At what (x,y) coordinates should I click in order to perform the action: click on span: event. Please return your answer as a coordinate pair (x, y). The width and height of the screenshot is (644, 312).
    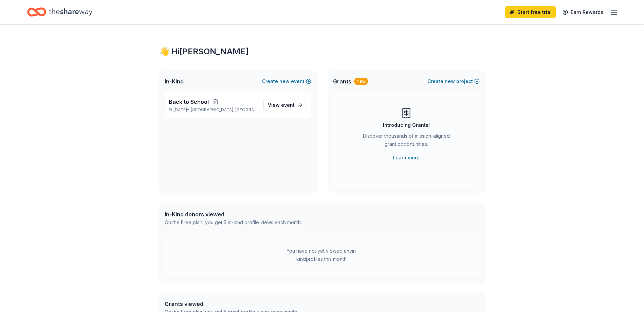
    Looking at the image, I should click on (288, 105).